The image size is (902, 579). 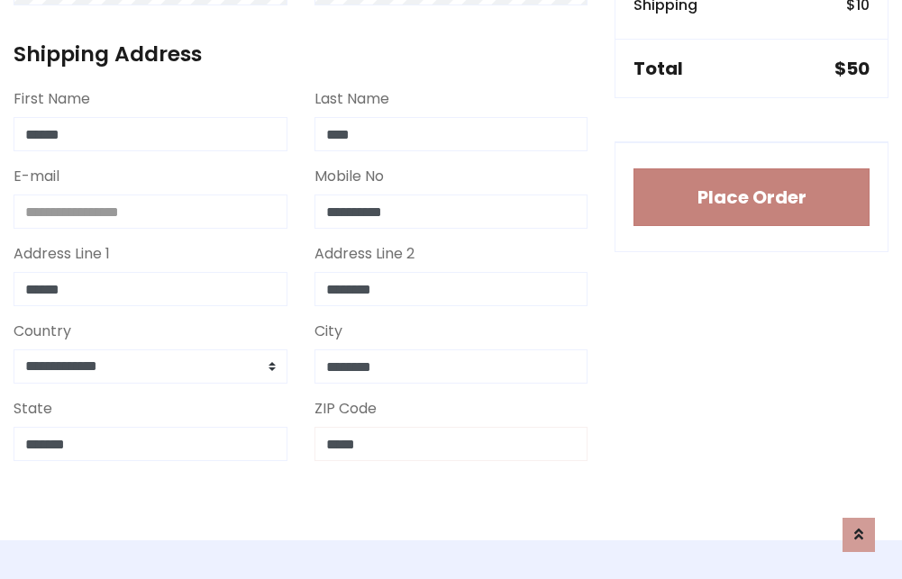 What do you see at coordinates (857, 68) in the screenshot?
I see `span: 50` at bounding box center [857, 68].